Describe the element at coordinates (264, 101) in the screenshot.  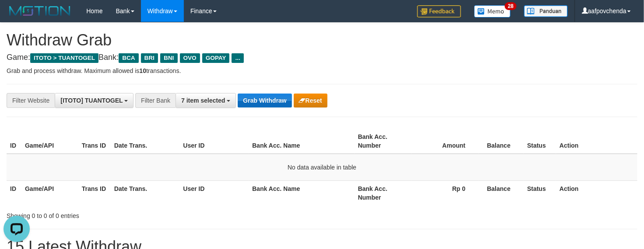
I see `button: Grab Withdraw` at that location.